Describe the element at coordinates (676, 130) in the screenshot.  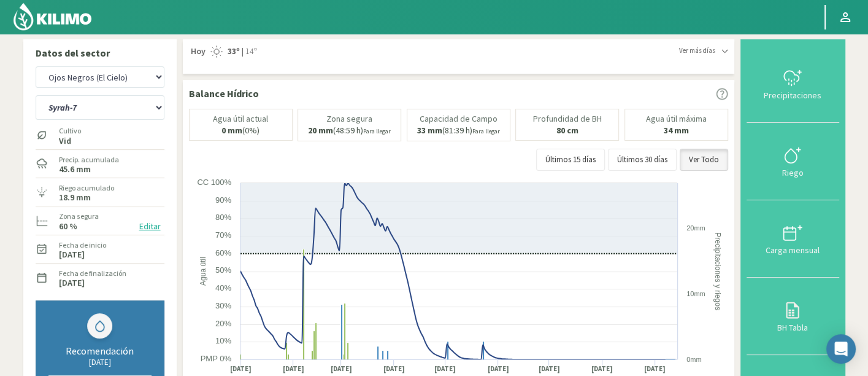
I see `b: 34 mm` at that location.